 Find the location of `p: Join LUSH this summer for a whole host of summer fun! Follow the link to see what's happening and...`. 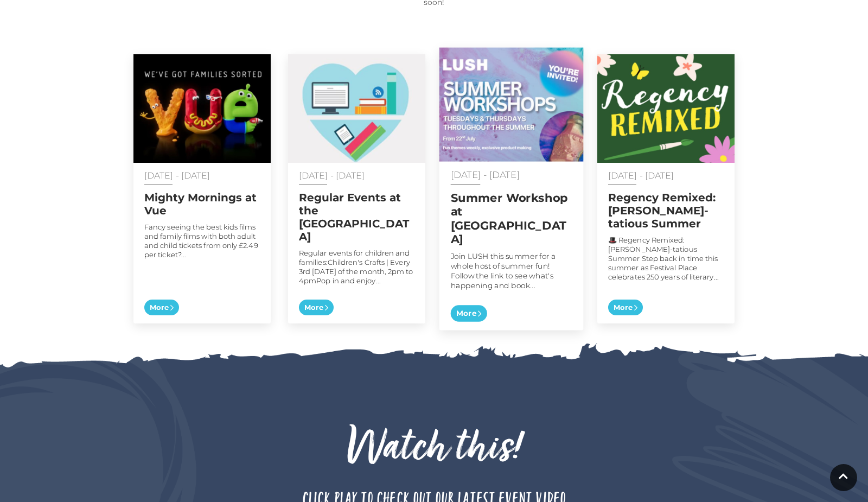

p: Join LUSH this summer for a whole host of summer fun! Follow the link to see what's happening and... is located at coordinates (511, 271).